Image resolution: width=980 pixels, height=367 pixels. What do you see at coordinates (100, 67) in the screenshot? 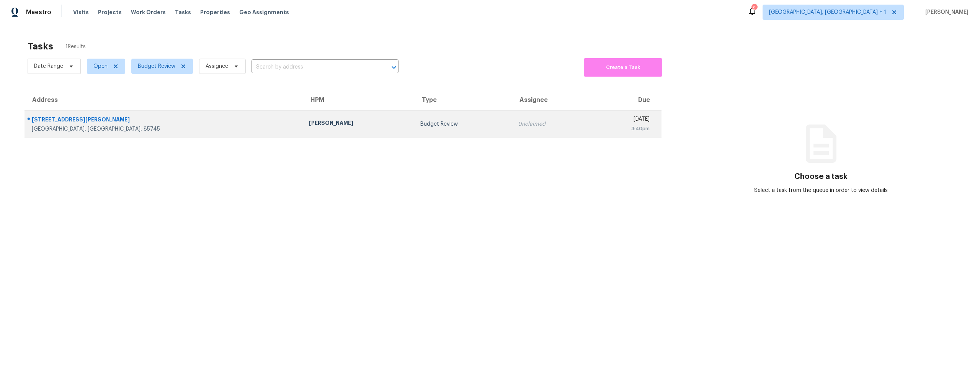
I see `span: Open` at bounding box center [100, 67].